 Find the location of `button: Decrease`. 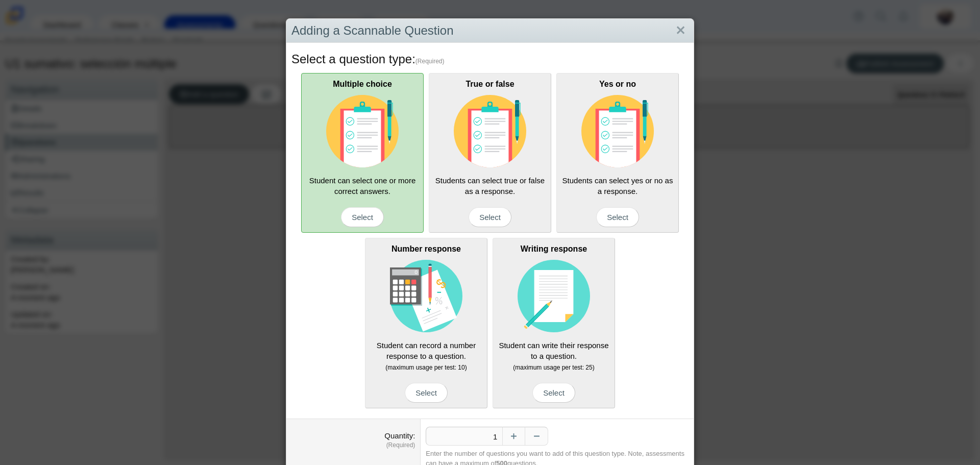

button: Decrease is located at coordinates (537, 435).